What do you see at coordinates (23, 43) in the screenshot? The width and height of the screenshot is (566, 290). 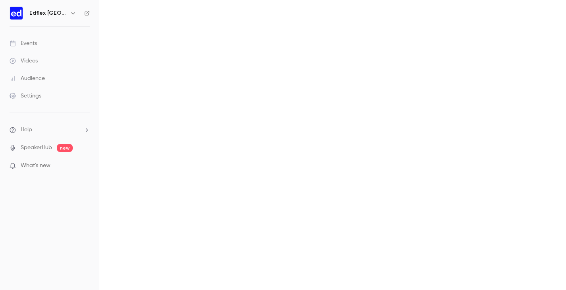 I see `div: Events` at bounding box center [23, 43].